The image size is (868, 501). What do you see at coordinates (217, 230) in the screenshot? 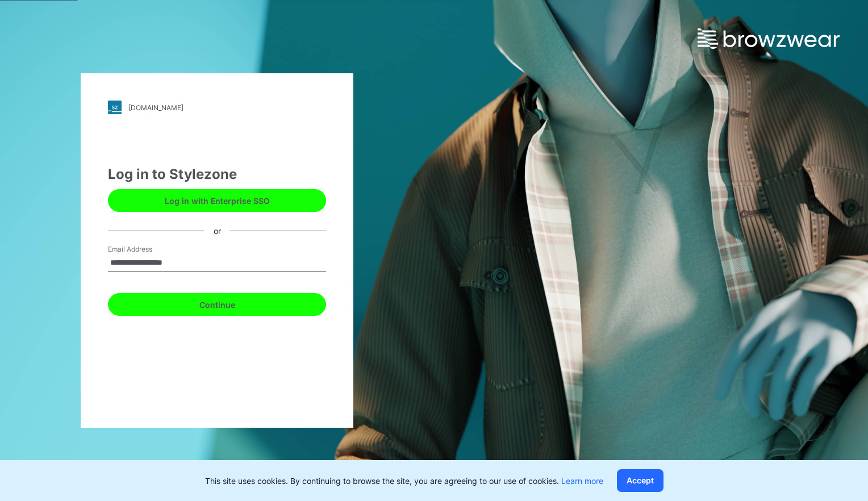
I see `div: or` at bounding box center [217, 230].